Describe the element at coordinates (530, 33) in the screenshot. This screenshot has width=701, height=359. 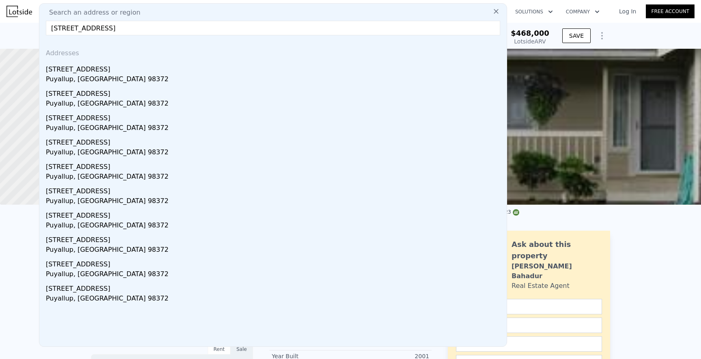
I see `span: $468,000` at that location.